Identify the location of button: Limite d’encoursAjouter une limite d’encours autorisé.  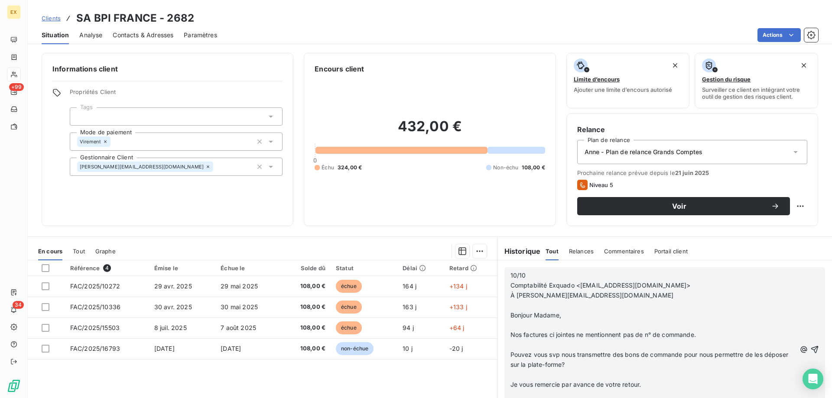
(628, 81).